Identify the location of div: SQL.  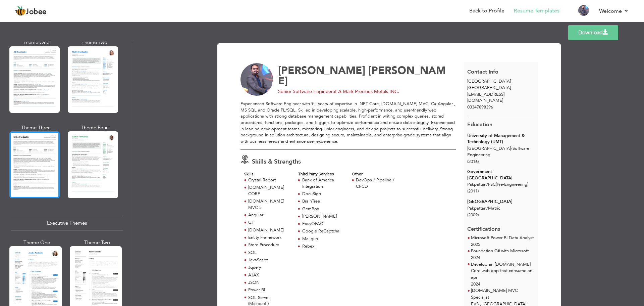
(269, 252).